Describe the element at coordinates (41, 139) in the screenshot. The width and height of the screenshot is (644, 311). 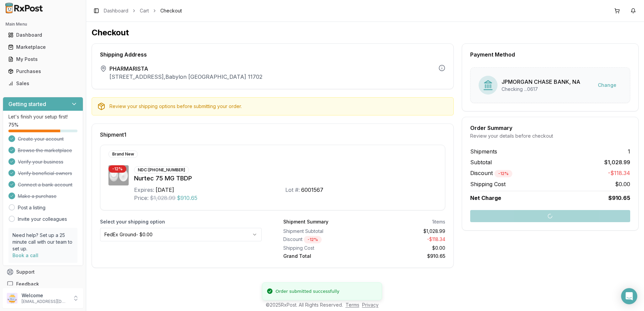
I see `span: Create your account` at that location.